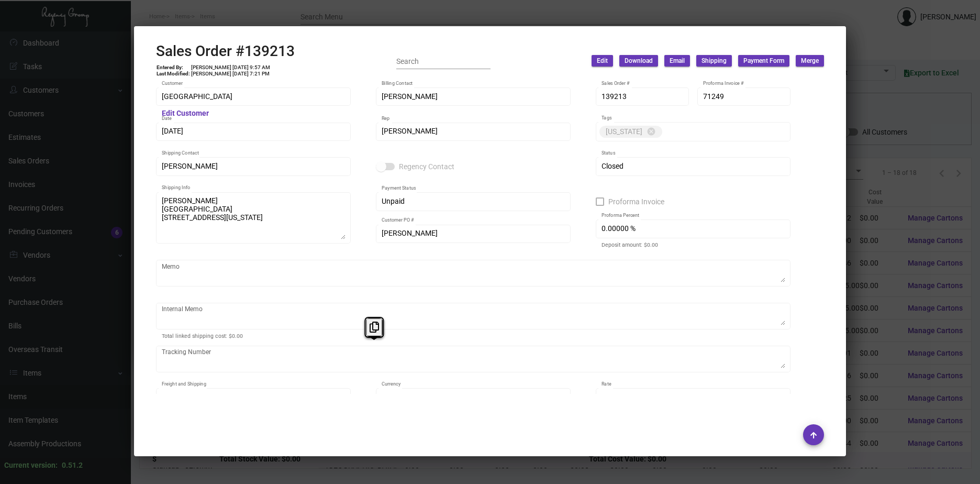  I want to click on span: Proforma Invoice, so click(636, 201).